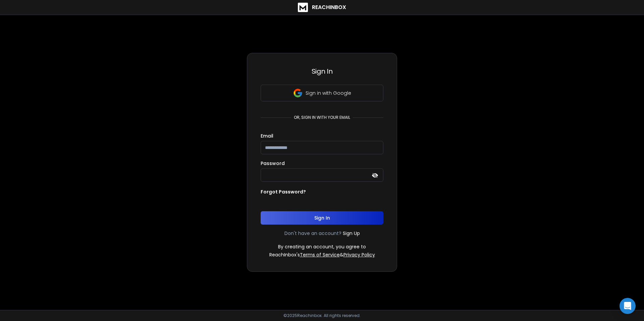 This screenshot has height=321, width=644. Describe the element at coordinates (322, 316) in the screenshot. I see `p: © 2025 Reachinbox. All rights reserved.` at that location.